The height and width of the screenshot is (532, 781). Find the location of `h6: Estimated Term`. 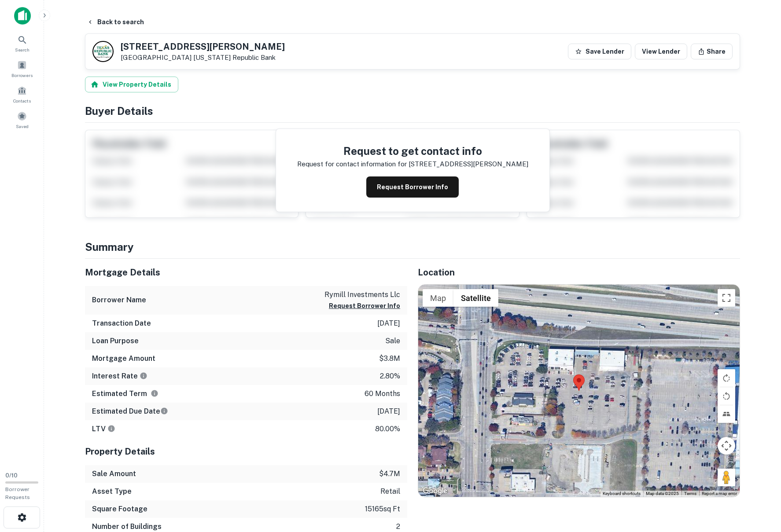

h6: Estimated Term is located at coordinates (125, 394).